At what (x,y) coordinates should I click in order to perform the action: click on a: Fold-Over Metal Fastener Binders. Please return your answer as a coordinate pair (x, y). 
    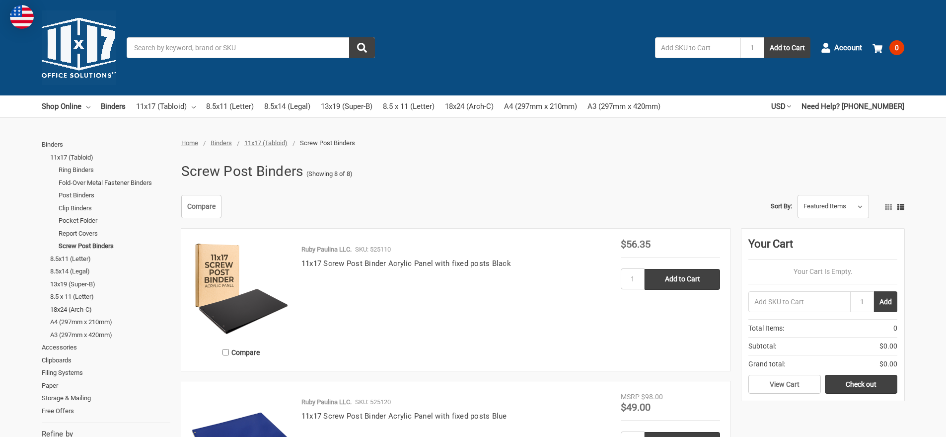
    Looking at the image, I should click on (114, 183).